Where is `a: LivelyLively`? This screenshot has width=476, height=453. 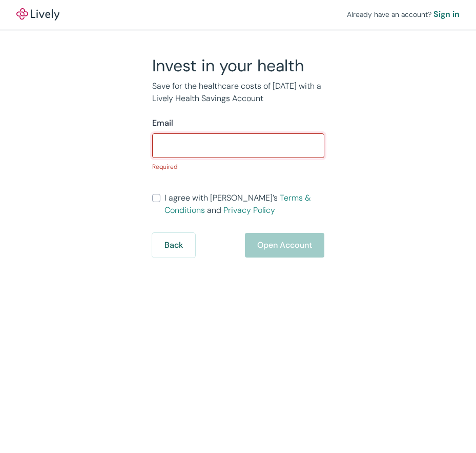
a: LivelyLively is located at coordinates (38, 15).